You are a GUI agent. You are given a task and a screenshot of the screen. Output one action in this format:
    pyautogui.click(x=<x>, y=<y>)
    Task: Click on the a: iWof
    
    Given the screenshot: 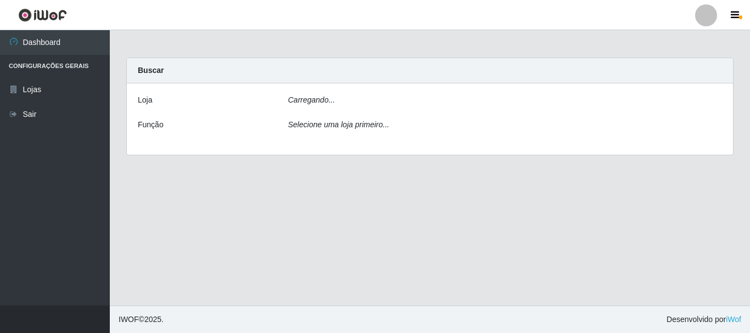 What is the action you would take?
    pyautogui.click(x=734, y=320)
    